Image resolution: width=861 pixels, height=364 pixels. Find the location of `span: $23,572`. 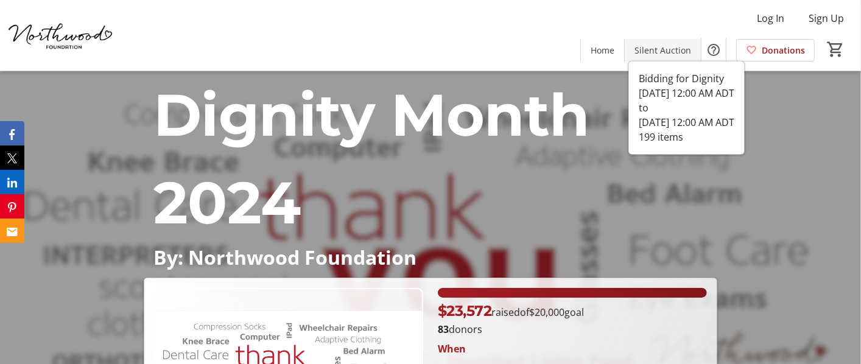

span: $23,572 is located at coordinates (465, 311).